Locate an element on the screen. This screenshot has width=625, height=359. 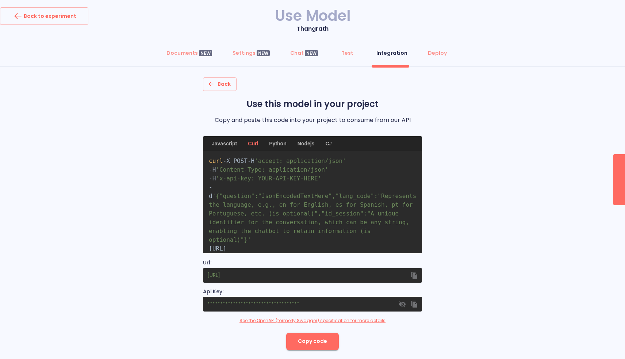
div: Deploy is located at coordinates (437, 53).